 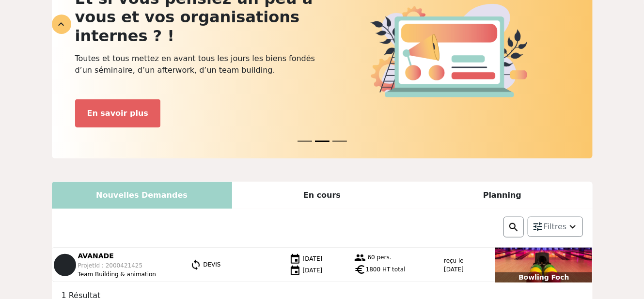 What do you see at coordinates (305, 141) in the screenshot?
I see `button: News 0` at bounding box center [305, 141].